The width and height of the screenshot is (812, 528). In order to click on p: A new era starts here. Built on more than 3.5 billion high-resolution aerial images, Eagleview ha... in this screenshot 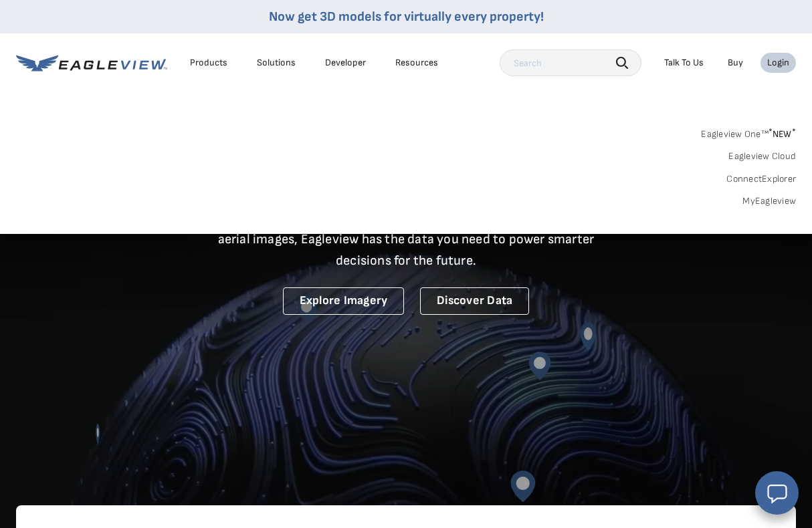, I will do `click(406, 239)`.